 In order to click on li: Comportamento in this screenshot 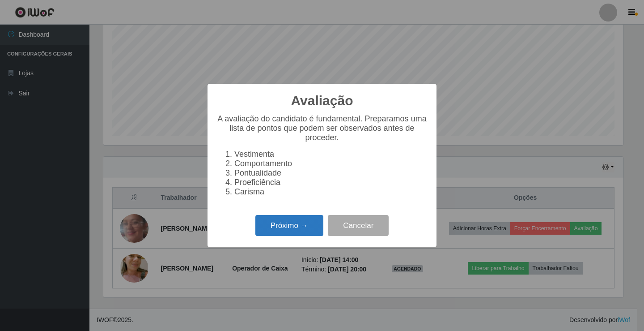, I will do `click(331, 163)`.